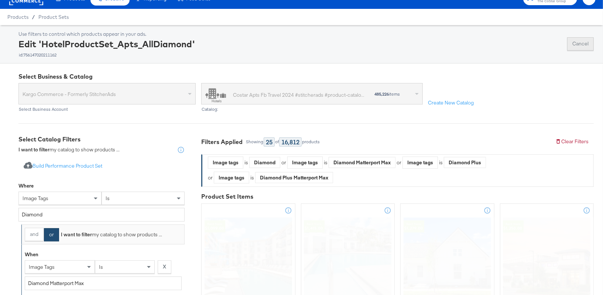 This screenshot has width=603, height=295. Describe the element at coordinates (107, 55) in the screenshot. I see `div: id: 756147020211162` at that location.